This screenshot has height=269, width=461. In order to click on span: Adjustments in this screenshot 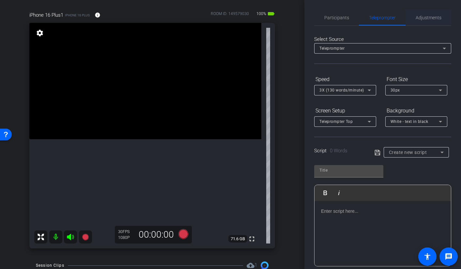, I will do `click(428, 18)`.